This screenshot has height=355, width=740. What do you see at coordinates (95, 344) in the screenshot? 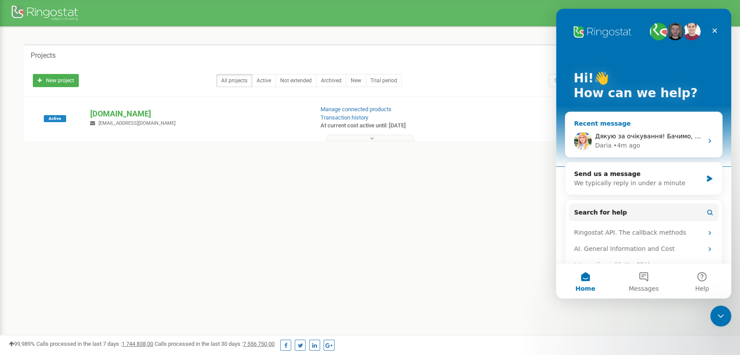
I see `span: Calls processed in the last 7 days :` at bounding box center [95, 344].